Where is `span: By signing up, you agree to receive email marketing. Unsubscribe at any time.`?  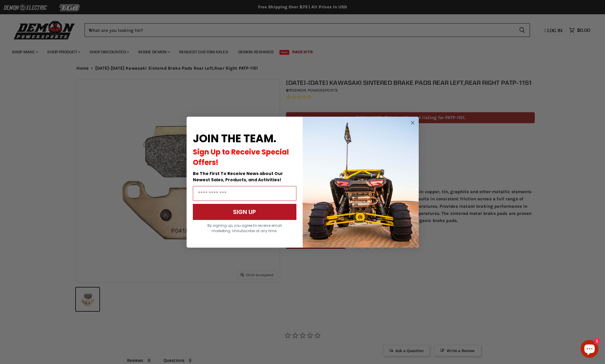
span: By signing up, you agree to receive email marketing. Unsubscribe at any time. is located at coordinates (245, 228).